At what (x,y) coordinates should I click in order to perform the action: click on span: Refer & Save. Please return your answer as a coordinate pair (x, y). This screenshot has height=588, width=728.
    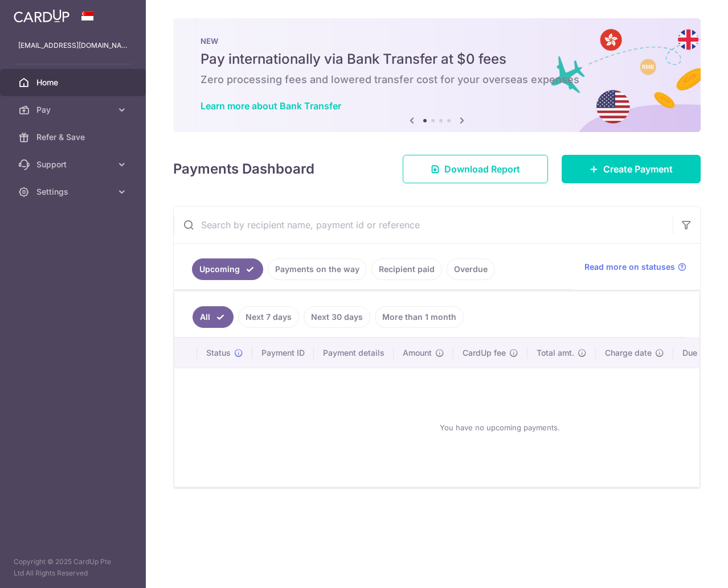
    Looking at the image, I should click on (74, 137).